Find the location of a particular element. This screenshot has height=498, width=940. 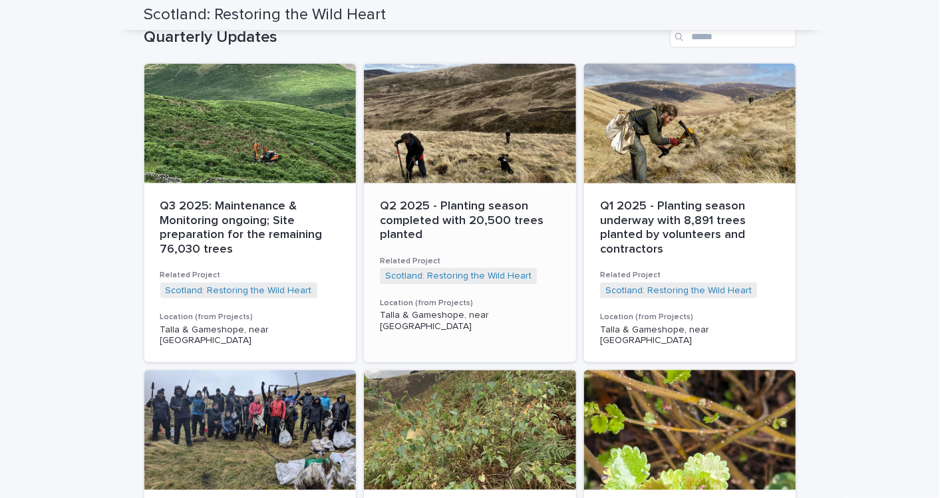

div: Search is located at coordinates (733, 37).